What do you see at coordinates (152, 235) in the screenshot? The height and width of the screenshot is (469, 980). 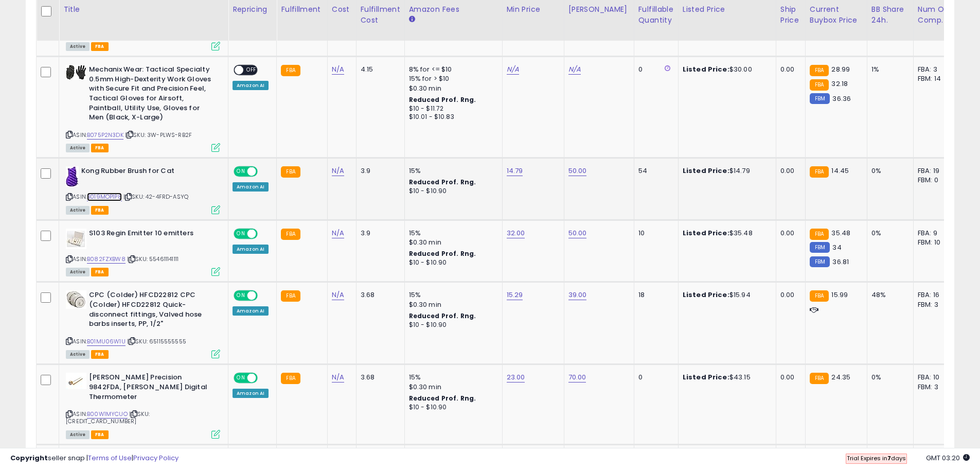 I see `b: S103 Regin Emitter 10 emitters` at bounding box center [152, 235].